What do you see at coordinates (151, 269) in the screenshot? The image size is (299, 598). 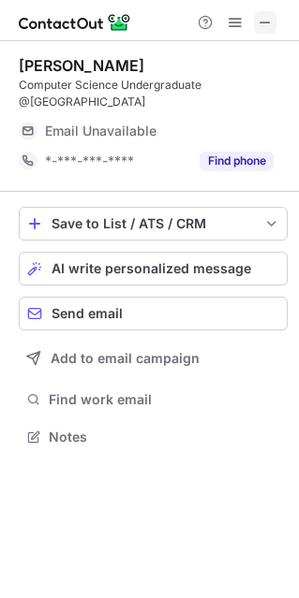 I see `span: AI write personalized message` at bounding box center [151, 269].